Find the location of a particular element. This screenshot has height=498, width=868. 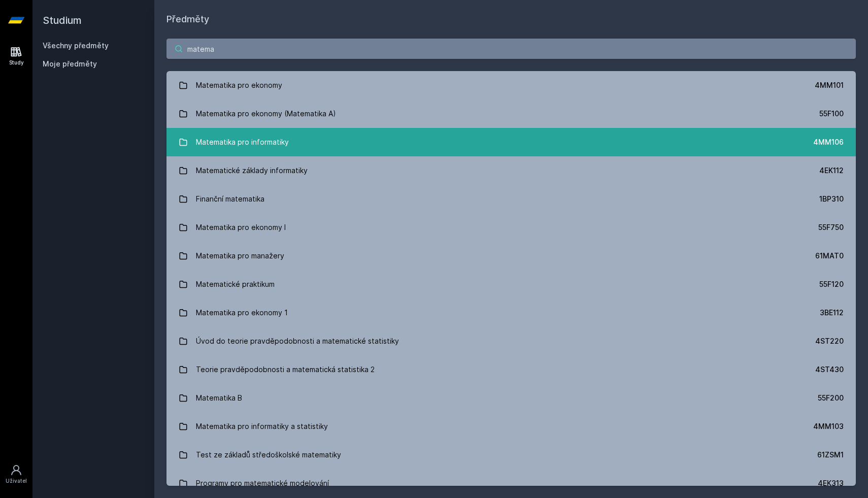

div: Matematika pro informatiky a statistiky is located at coordinates (262, 427).